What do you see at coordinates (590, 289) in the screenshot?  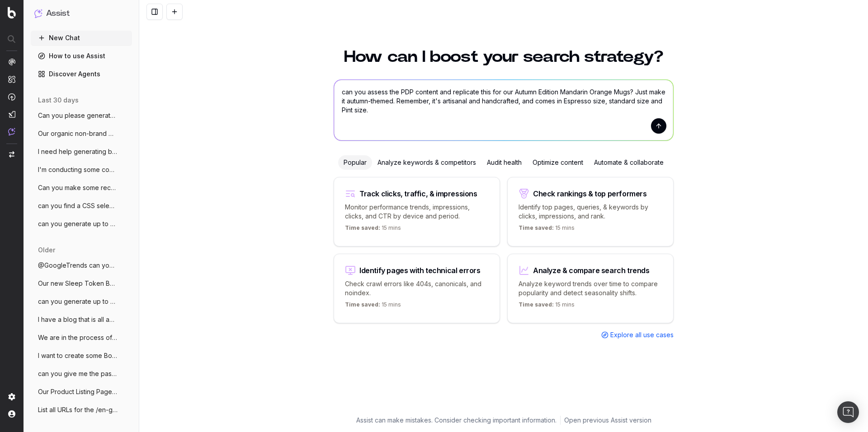 I see `p: Analyze keyword trends over time to compare popularity and detect seasonality shifts.` at bounding box center [590, 289].